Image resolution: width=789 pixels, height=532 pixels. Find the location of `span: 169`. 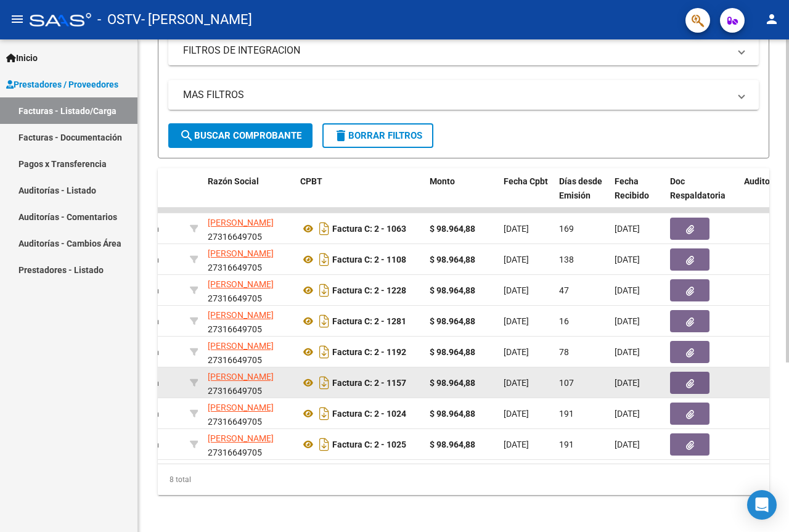

span: 169 is located at coordinates (567, 228).